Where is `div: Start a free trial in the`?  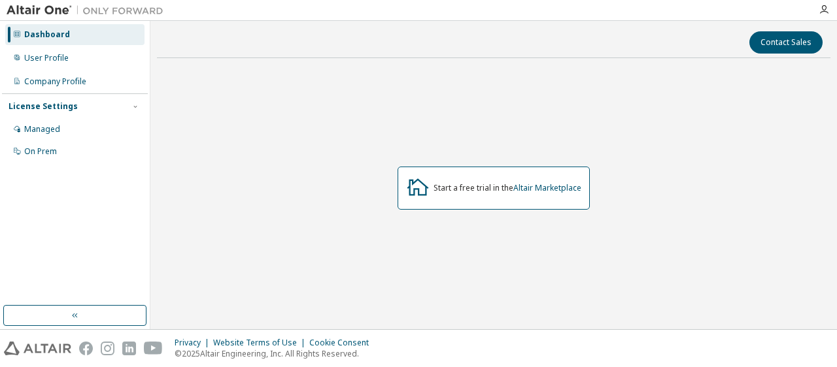
div: Start a free trial in the is located at coordinates (507, 188).